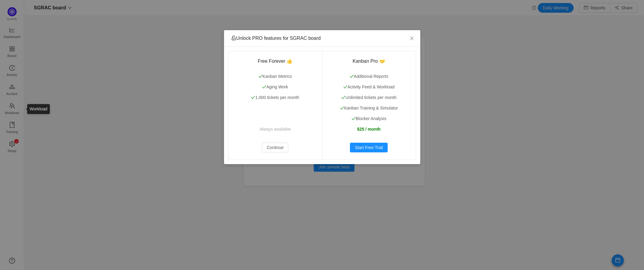 The height and width of the screenshot is (270, 644). I want to click on p: Kanban Metrics, so click(275, 76).